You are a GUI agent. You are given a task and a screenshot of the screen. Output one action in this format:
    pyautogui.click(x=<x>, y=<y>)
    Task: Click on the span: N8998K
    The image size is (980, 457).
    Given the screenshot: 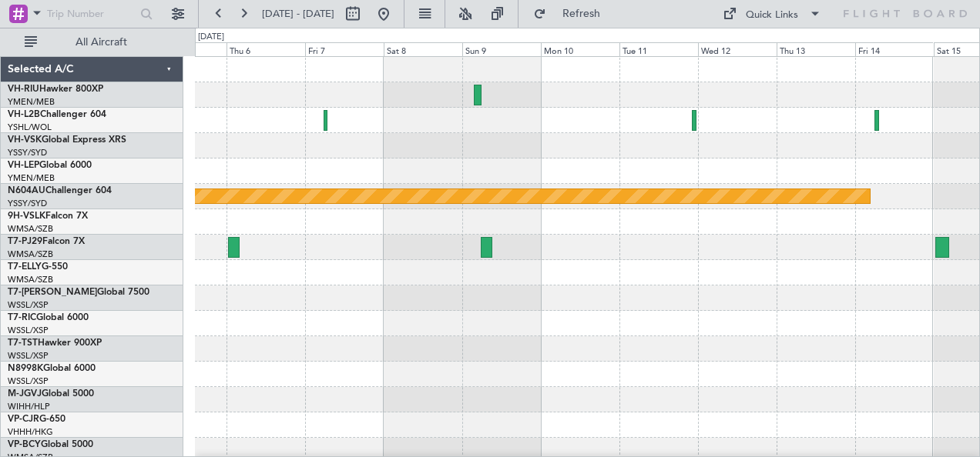 What is the action you would take?
    pyautogui.click(x=26, y=369)
    